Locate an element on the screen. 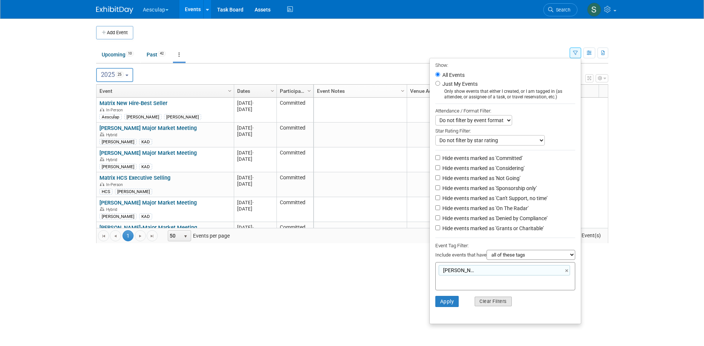  label: Hide events marked as 'Committed' is located at coordinates (481, 158).